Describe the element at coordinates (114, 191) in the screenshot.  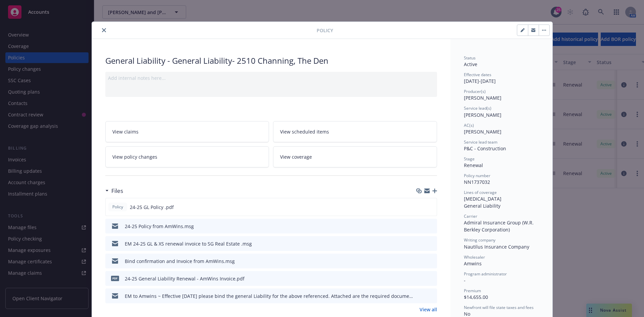
I see `div: Files` at that location.